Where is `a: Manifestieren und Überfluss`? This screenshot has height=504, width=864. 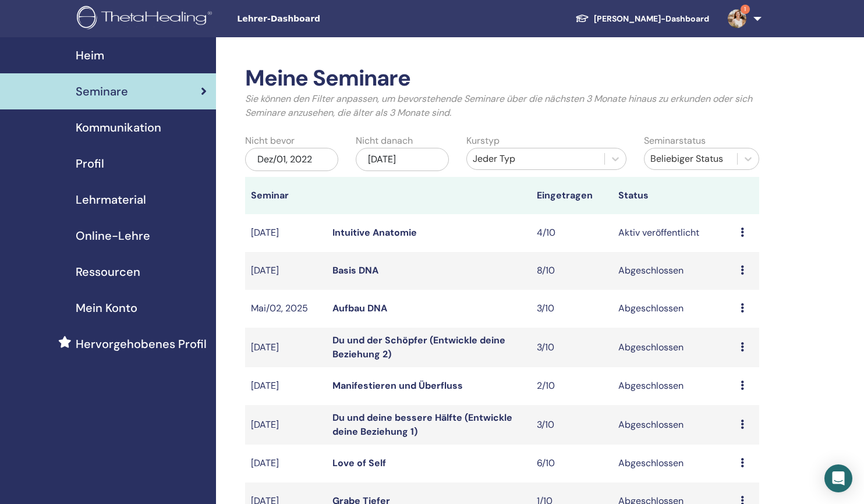
a: Manifestieren und Überfluss is located at coordinates (397, 385).